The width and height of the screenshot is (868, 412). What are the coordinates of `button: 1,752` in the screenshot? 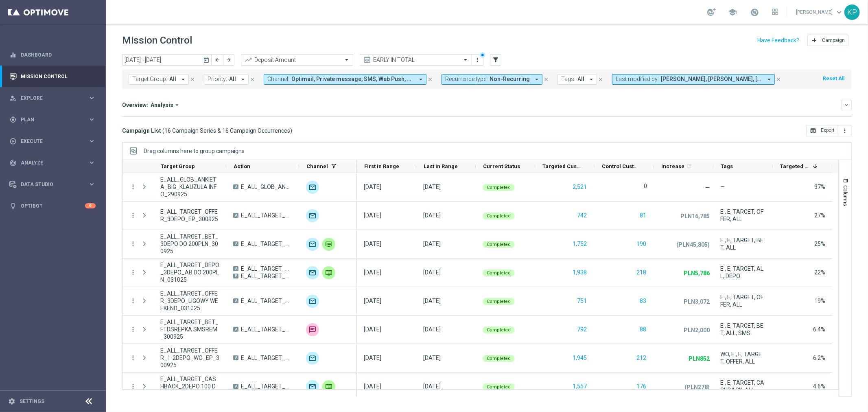 It's located at (579, 244).